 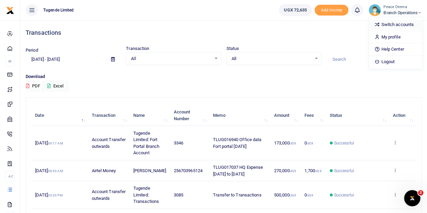 What do you see at coordinates (188, 170) in the screenshot?
I see `span: 256703965124` at bounding box center [188, 170].